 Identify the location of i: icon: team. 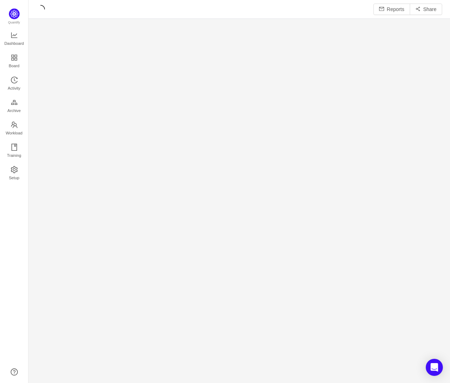
(14, 125).